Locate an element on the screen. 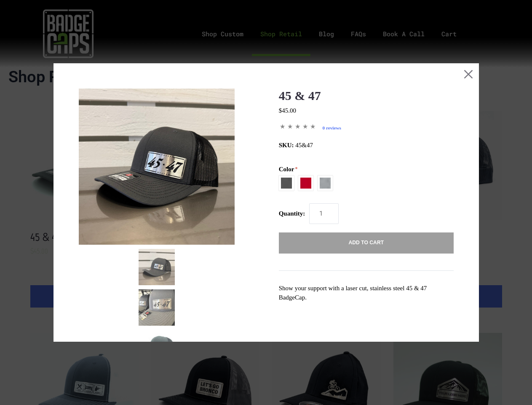 The width and height of the screenshot is (532, 405). button: Add to Cart is located at coordinates (366, 243).